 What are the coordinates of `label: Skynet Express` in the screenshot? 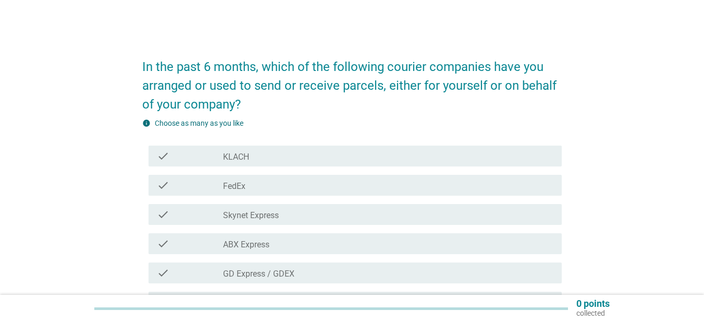 It's located at (251, 215).